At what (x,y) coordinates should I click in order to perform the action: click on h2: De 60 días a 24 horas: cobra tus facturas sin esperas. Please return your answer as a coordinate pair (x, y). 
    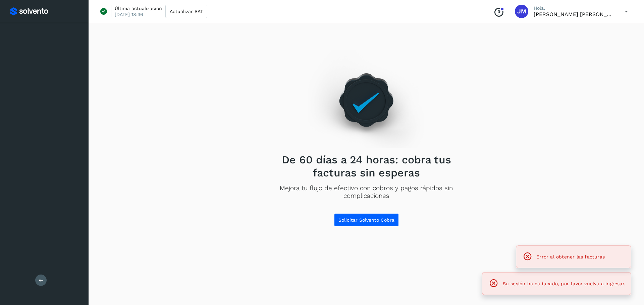
    Looking at the image, I should click on (367, 166).